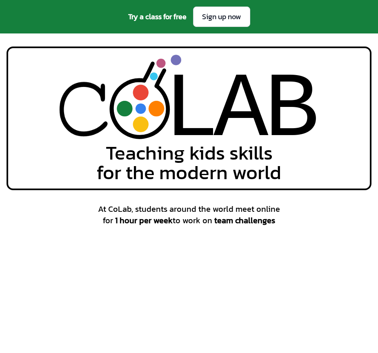  I want to click on span: Teaching kids skills for the modern world, so click(189, 163).